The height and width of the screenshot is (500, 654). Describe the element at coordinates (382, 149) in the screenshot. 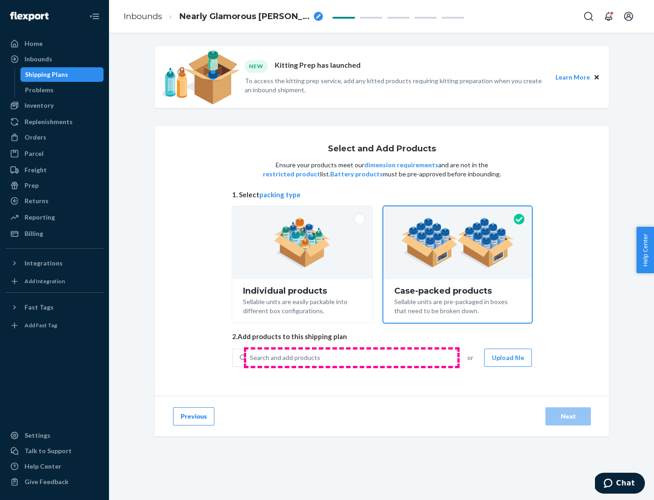

I see `h1: Select and Add Products` at that location.